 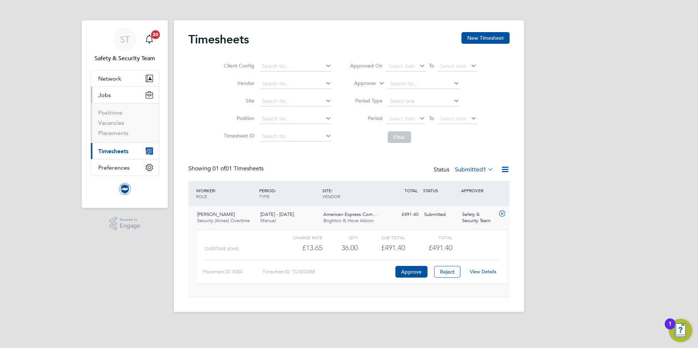 I want to click on span: £491.40, so click(x=440, y=248).